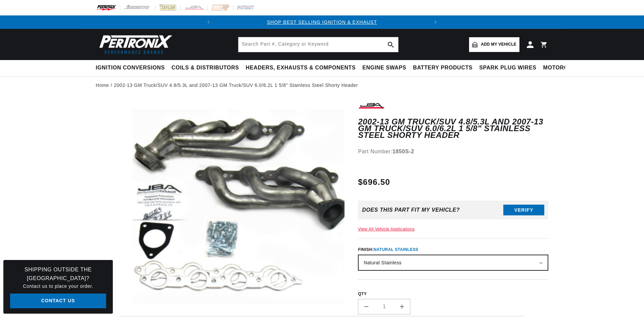  Describe the element at coordinates (322, 22) in the screenshot. I see `div: 1 of 2` at that location.